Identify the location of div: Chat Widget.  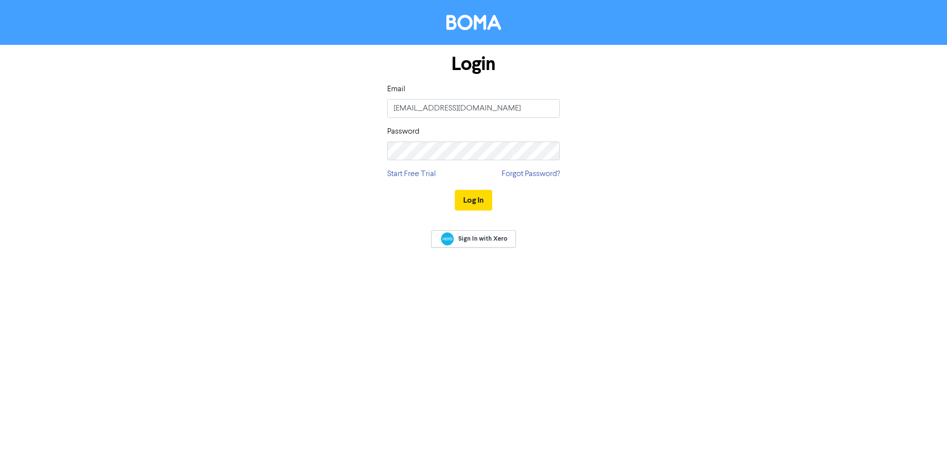
(923, 443).